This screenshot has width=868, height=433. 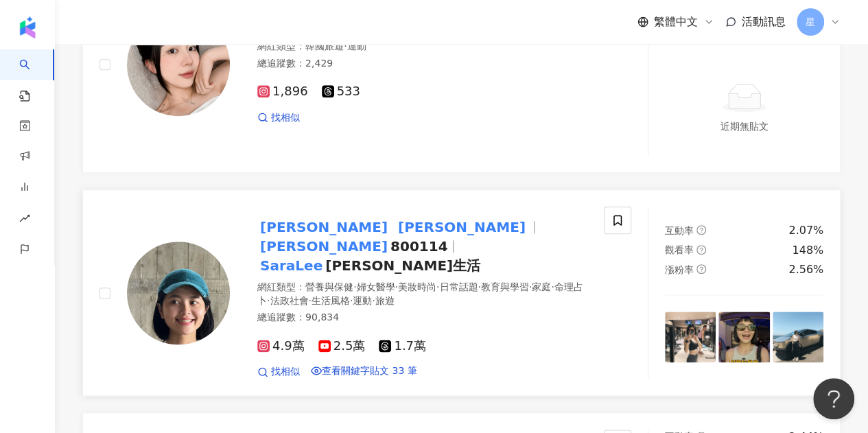 What do you see at coordinates (679, 250) in the screenshot?
I see `span: 觀看率` at bounding box center [679, 250].